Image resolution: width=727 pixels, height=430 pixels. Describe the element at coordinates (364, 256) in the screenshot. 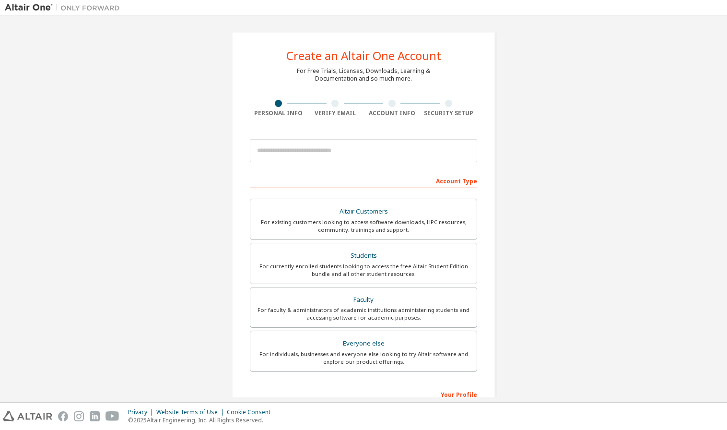

I see `div: Students` at that location.